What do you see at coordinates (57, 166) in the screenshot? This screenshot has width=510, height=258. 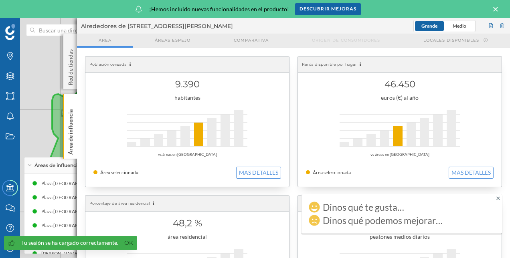 I see `span: Áreas de influencia` at bounding box center [57, 166].